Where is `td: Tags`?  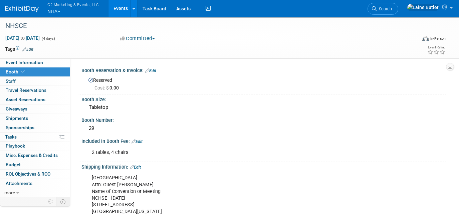 td: Tags is located at coordinates (19, 49).